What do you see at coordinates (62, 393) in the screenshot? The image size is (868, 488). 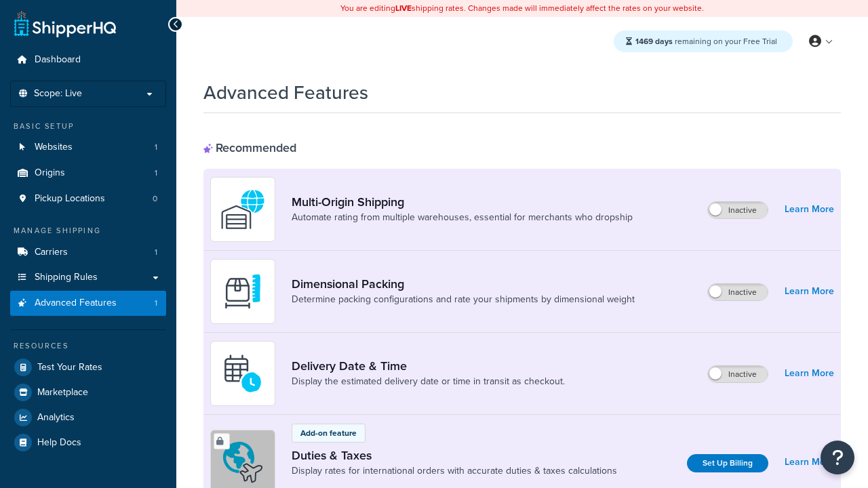 I see `span: Marketplace` at bounding box center [62, 393].